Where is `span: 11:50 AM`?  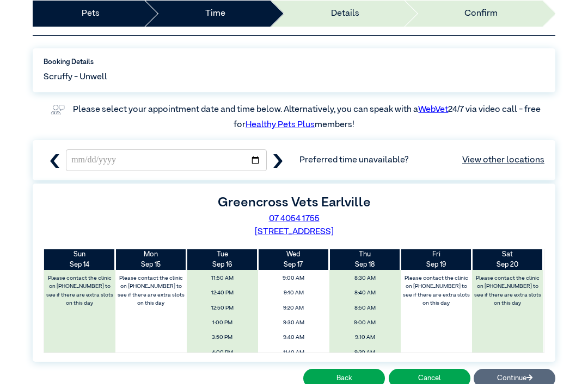
span: 11:50 AM is located at coordinates (222, 278).